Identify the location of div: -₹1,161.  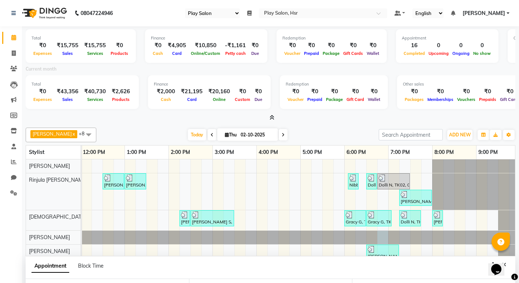
(235, 45).